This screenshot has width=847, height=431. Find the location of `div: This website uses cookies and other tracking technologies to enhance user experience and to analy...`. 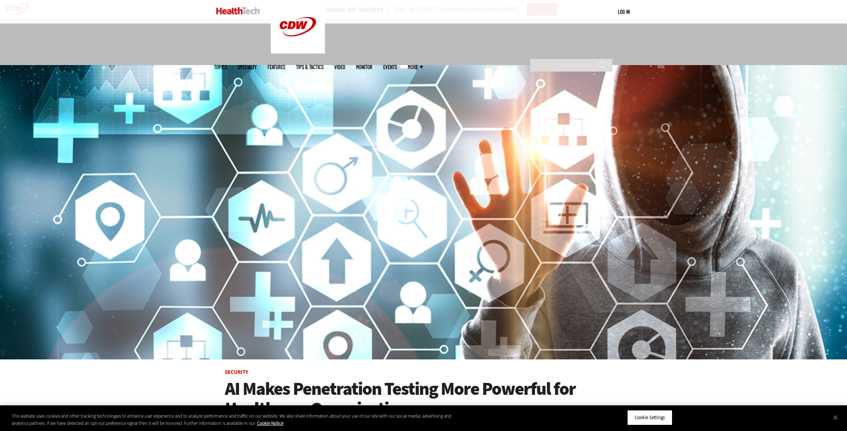

div: This website uses cookies and other tracking technologies to enhance user experience and to analy... is located at coordinates (239, 419).